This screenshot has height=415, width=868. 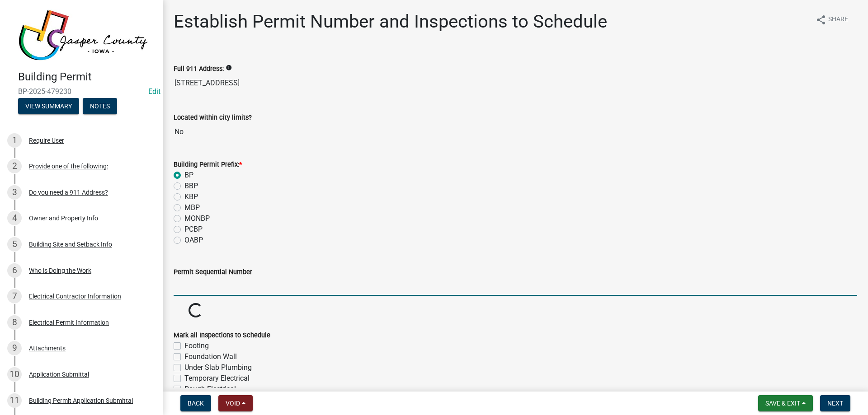 What do you see at coordinates (213, 272) in the screenshot?
I see `label: Permit Sequential Number` at bounding box center [213, 272].